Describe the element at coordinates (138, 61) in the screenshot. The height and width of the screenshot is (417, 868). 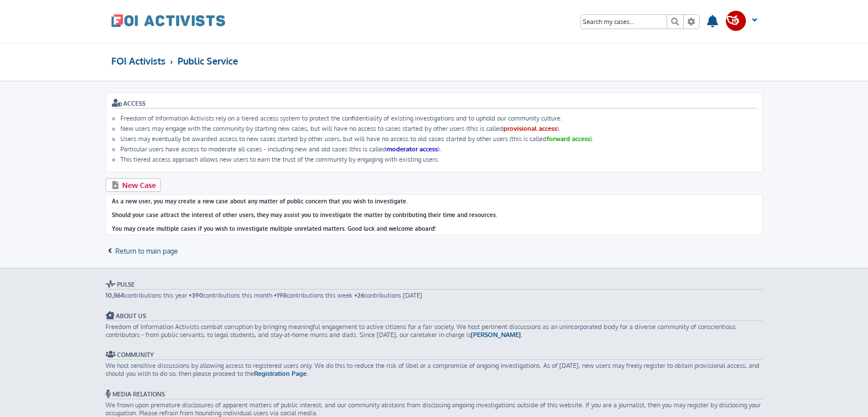
I see `span: FOI Activists` at that location.